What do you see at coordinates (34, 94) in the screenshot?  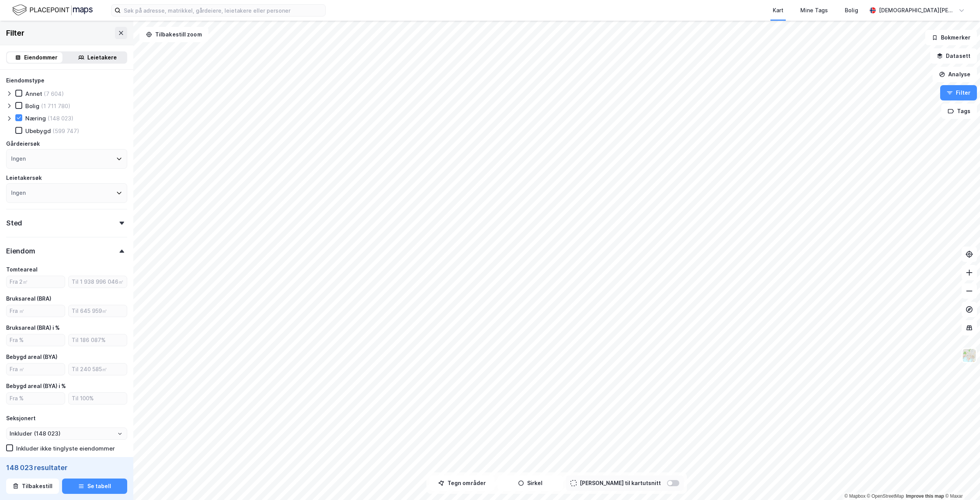 I see `div: Annet` at bounding box center [34, 94].